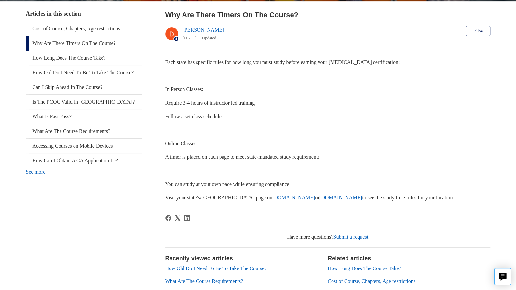  What do you see at coordinates (187, 218) in the screenshot?
I see `svg: Share this page on LinkedIn` at bounding box center [187, 218].